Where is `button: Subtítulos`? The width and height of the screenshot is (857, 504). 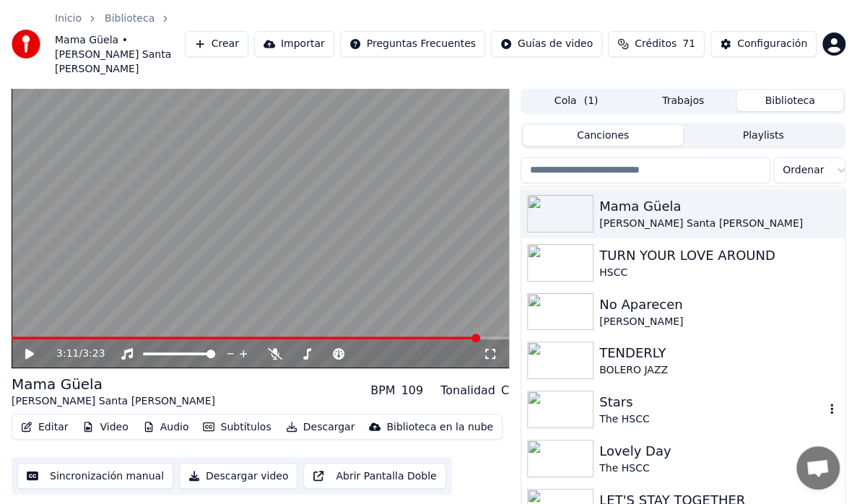
button: Subtítulos is located at coordinates (237, 427).